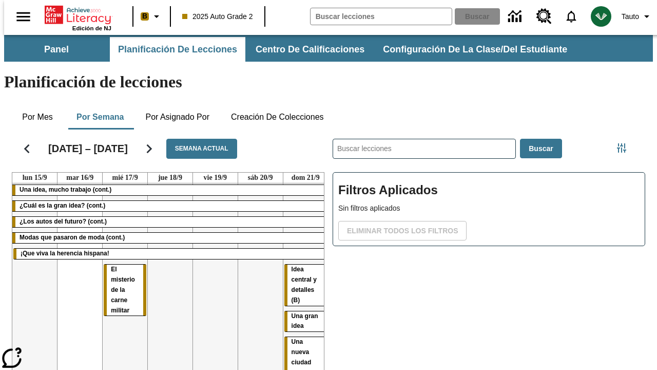  Describe the element at coordinates (125, 178) in the screenshot. I see `a: 17 de septiembre de 2025` at that location.